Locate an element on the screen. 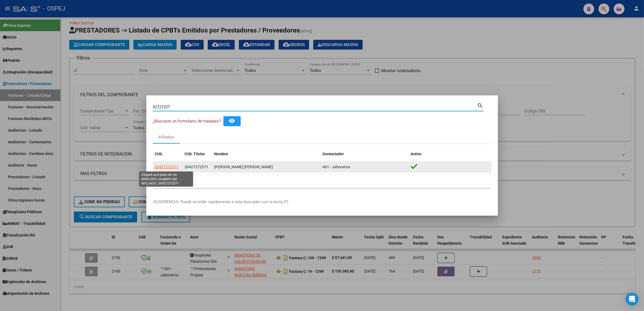 The width and height of the screenshot is (644, 311). datatable-header-cell: CUIL Titular is located at coordinates (198, 154).